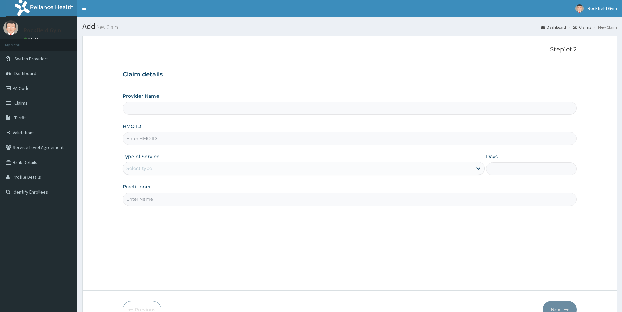 The image size is (622, 312). Describe the element at coordinates (350, 138) in the screenshot. I see `input: Enter HMO ID` at that location.